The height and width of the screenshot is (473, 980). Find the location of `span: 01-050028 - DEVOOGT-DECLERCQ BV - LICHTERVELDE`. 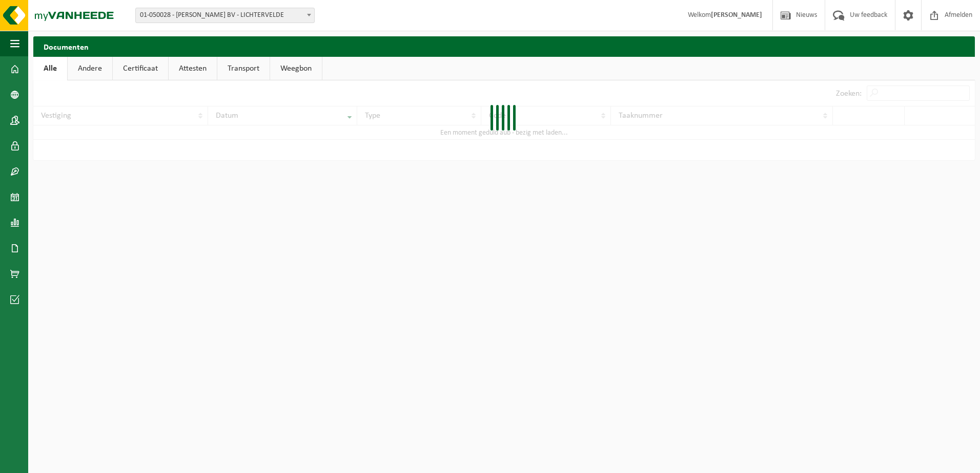

span: 01-050028 - DEVOOGT-DECLERCQ BV - LICHTERVELDE is located at coordinates (225, 16).